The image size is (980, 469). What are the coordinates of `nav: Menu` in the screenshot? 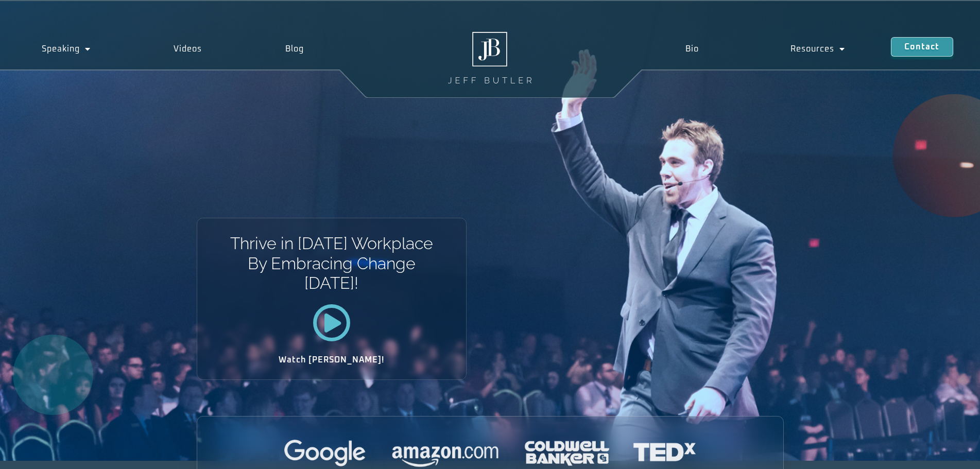 It's located at (766, 49).